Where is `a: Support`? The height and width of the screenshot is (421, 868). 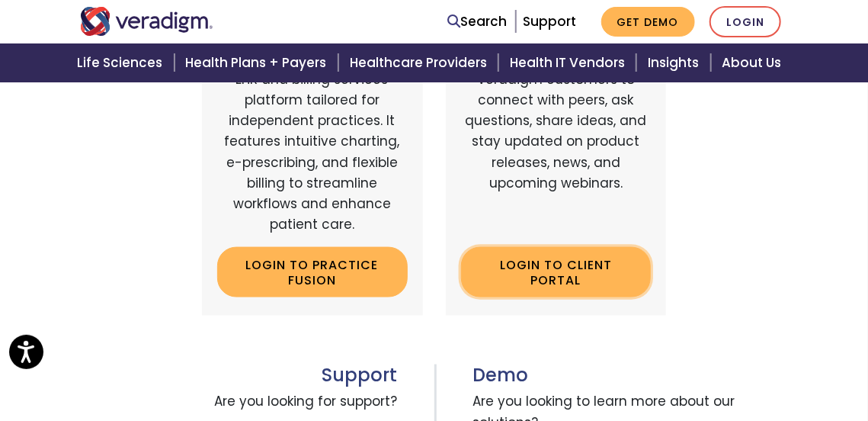 a: Support is located at coordinates (551, 21).